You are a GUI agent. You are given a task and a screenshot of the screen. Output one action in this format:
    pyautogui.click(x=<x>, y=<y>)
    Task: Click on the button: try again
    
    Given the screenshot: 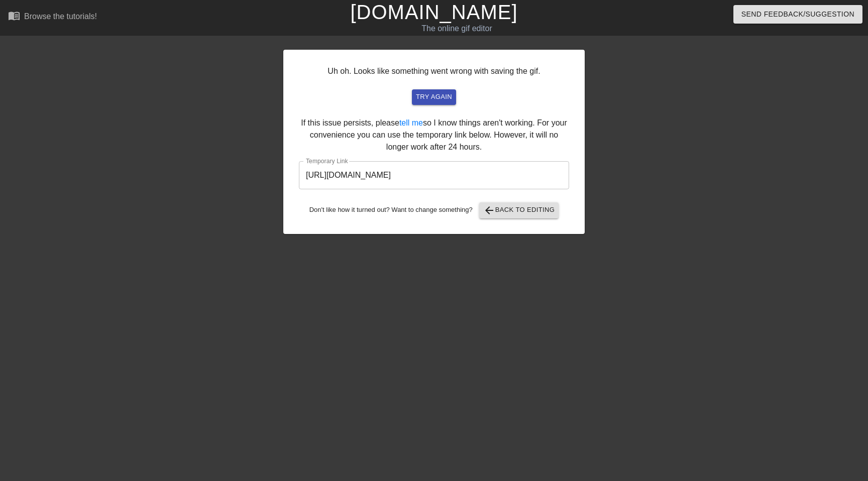 What is the action you would take?
    pyautogui.click(x=434, y=97)
    